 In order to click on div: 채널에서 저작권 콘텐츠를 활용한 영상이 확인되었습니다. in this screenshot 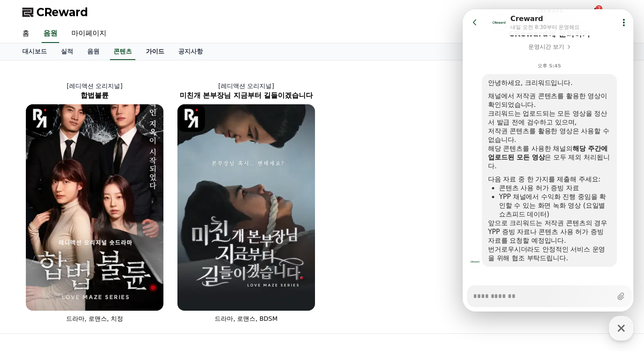, I will do `click(87, 91)`.